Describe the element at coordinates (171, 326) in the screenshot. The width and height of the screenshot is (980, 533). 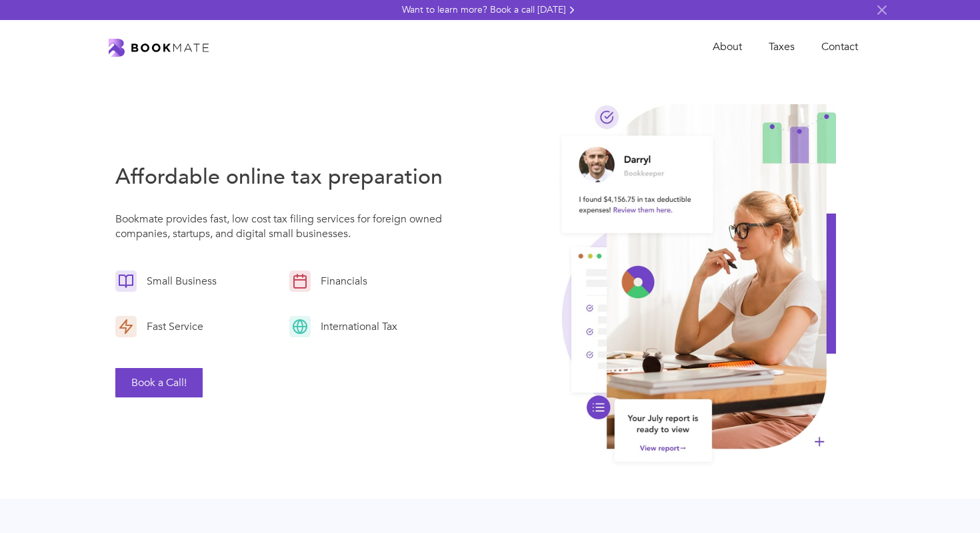
I see `div: Fast Service` at that location.